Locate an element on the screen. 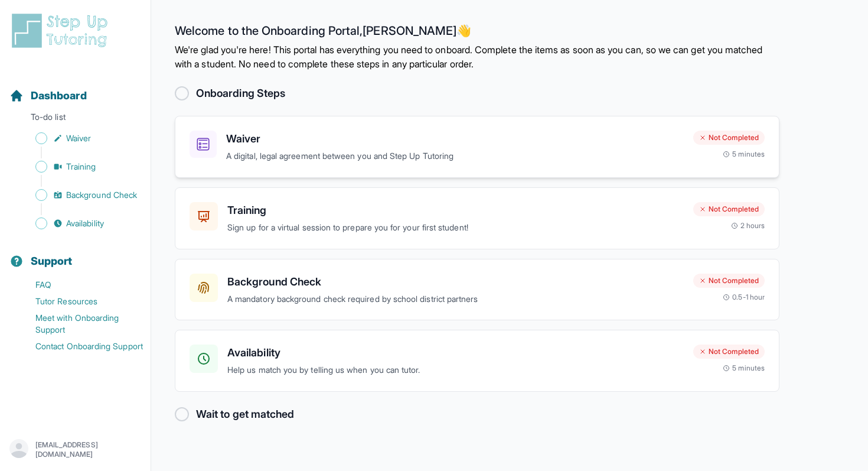  div: 2 hours is located at coordinates (748, 225).